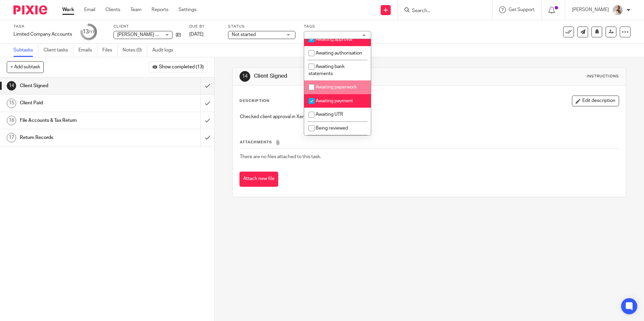 The width and height of the screenshot is (644, 321). What do you see at coordinates (90, 10) in the screenshot?
I see `a: Email` at bounding box center [90, 10].